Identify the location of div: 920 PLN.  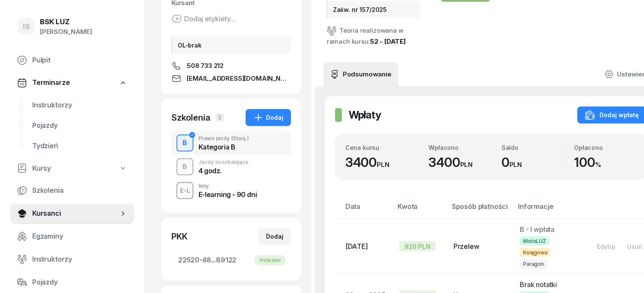
(418, 246).